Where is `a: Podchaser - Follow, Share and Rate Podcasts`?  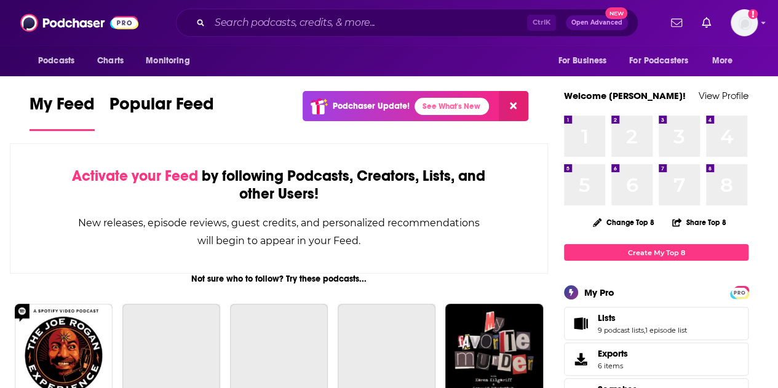
a: Podchaser - Follow, Share and Rate Podcasts is located at coordinates (79, 23).